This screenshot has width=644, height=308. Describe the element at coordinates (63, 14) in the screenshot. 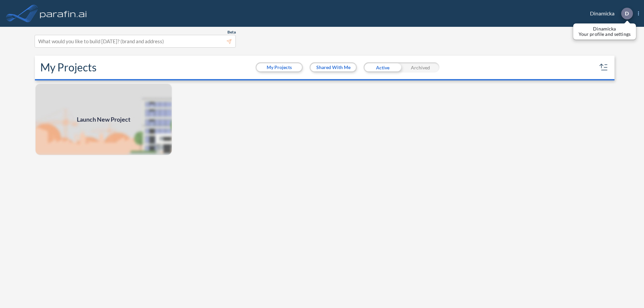

I see `img: logo` at that location.